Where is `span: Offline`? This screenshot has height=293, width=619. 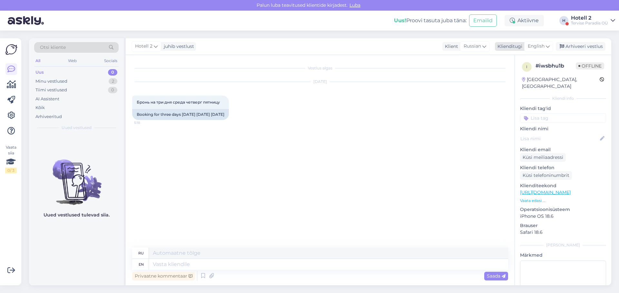 span: Offline is located at coordinates (590, 66).